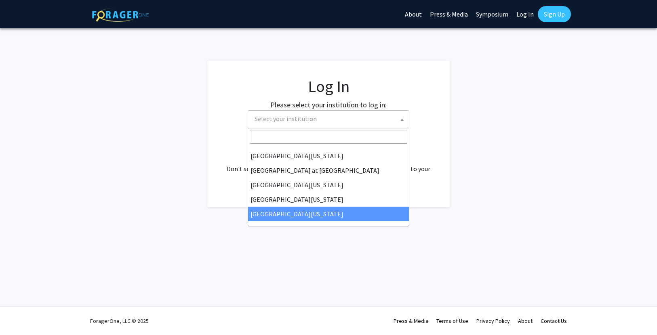 This screenshot has height=335, width=657. What do you see at coordinates (452, 321) in the screenshot?
I see `a: Terms of Use` at bounding box center [452, 321].